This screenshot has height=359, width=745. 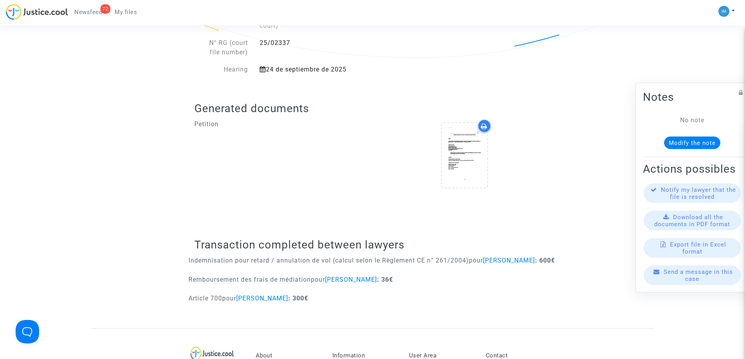 What do you see at coordinates (333, 48) in the screenshot?
I see `div: 25/02337` at bounding box center [333, 48].